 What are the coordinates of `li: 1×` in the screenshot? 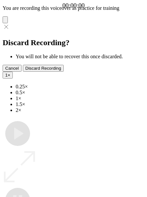 It's located at (80, 98).